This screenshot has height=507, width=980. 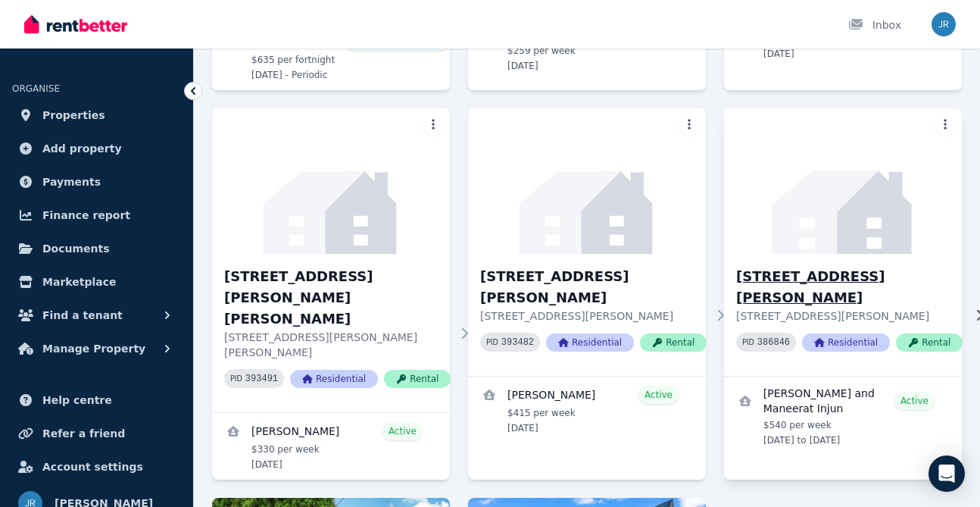 What do you see at coordinates (96, 148) in the screenshot?
I see `a: Add property` at bounding box center [96, 148].